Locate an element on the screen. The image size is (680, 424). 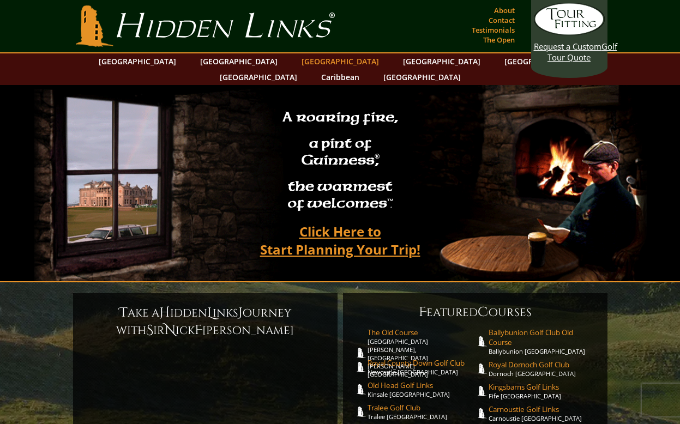
span: L is located at coordinates (210, 313).